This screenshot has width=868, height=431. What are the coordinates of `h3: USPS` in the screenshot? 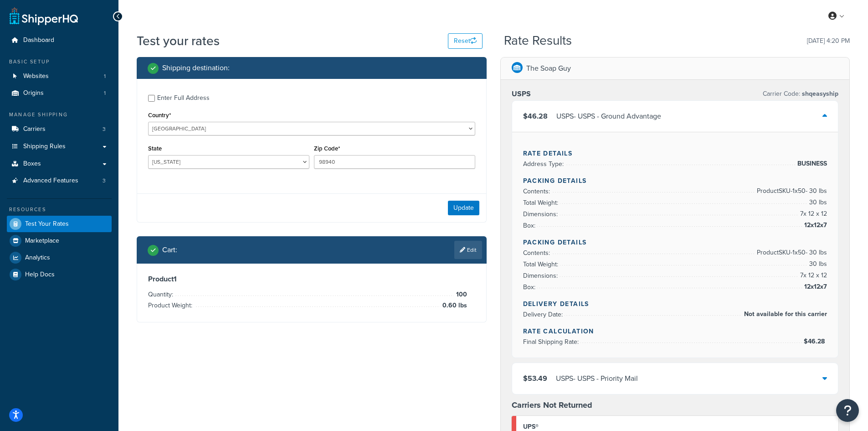 It's located at (521, 94).